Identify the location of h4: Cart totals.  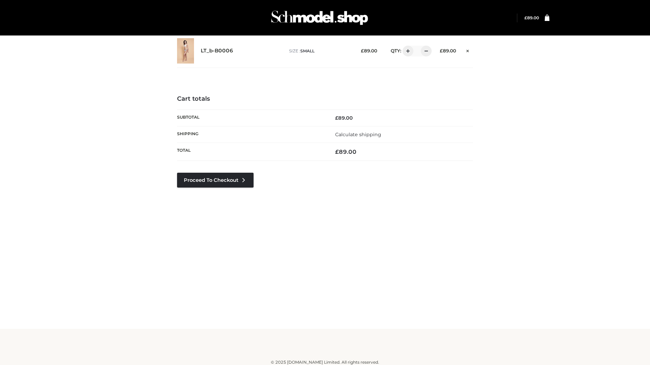
(325, 99).